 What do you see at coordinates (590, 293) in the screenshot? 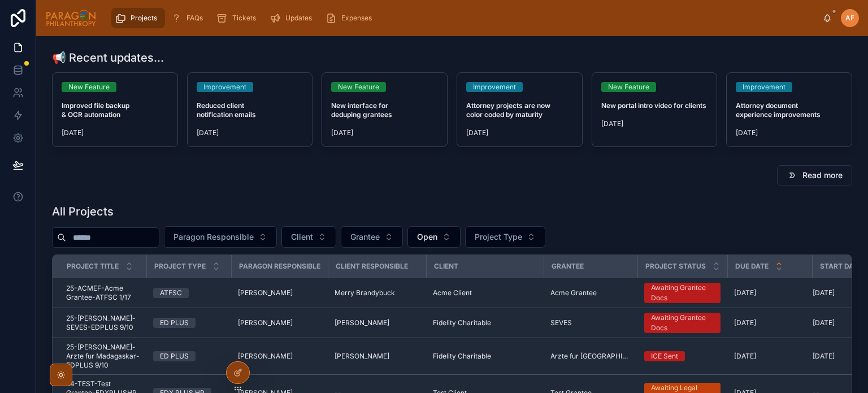
I see `a: Acme Grantee` at bounding box center [590, 293].